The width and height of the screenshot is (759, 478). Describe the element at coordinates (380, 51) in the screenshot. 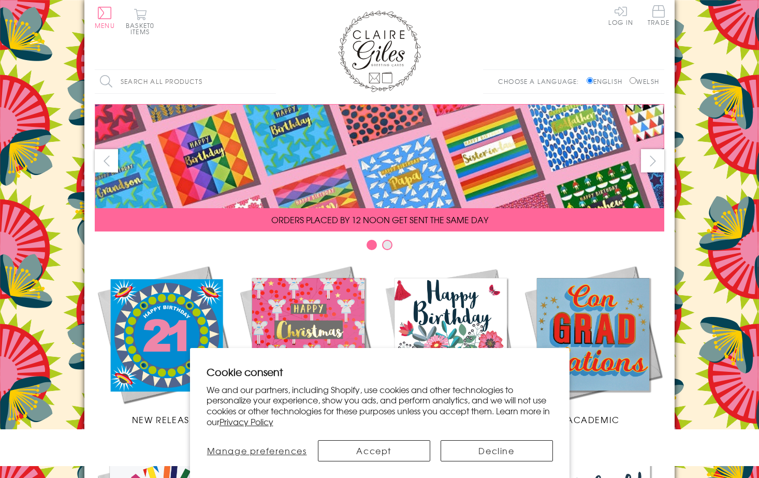

I see `img: Claire Giles Greetings Cards` at that location.